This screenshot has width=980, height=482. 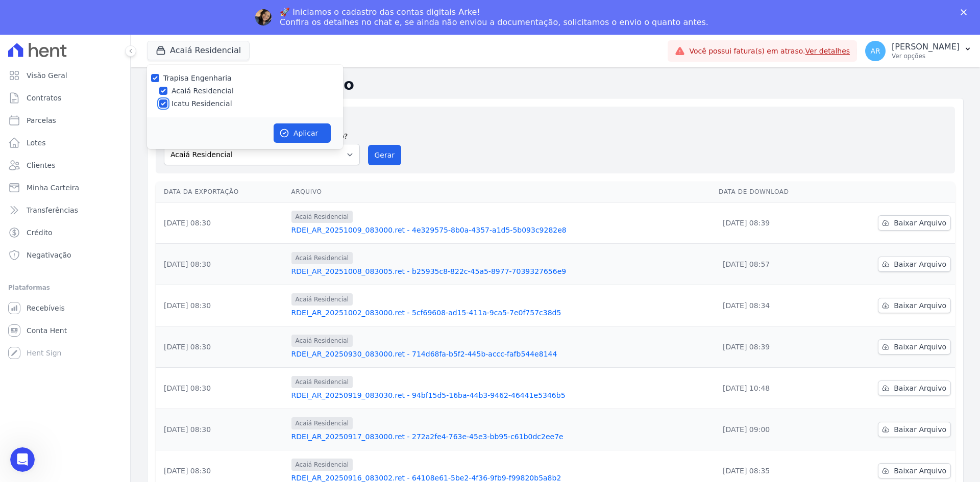 What do you see at coordinates (52, 188) in the screenshot?
I see `span: Minha Carteira` at bounding box center [52, 188].